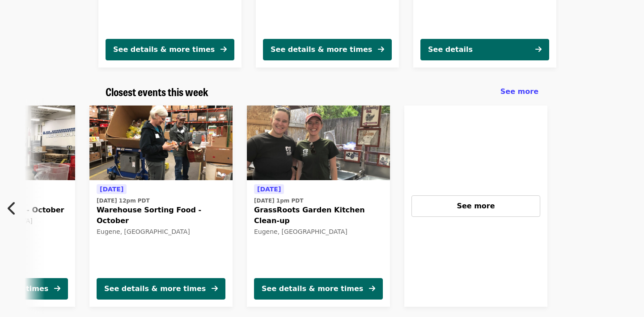 This screenshot has width=644, height=317. Describe the element at coordinates (12, 208) in the screenshot. I see `i: chevron-left icon` at that location.